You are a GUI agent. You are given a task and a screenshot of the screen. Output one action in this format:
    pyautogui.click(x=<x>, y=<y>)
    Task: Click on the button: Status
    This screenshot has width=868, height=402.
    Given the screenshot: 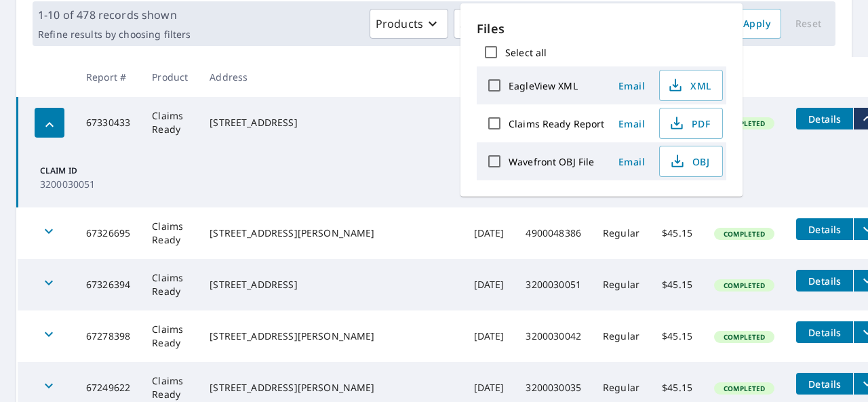 What is the action you would take?
    pyautogui.click(x=485, y=24)
    